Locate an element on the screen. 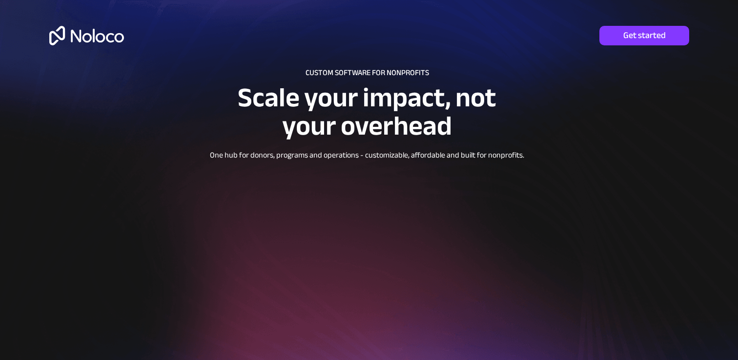 The width and height of the screenshot is (738, 360). a: Get started is located at coordinates (644, 36).